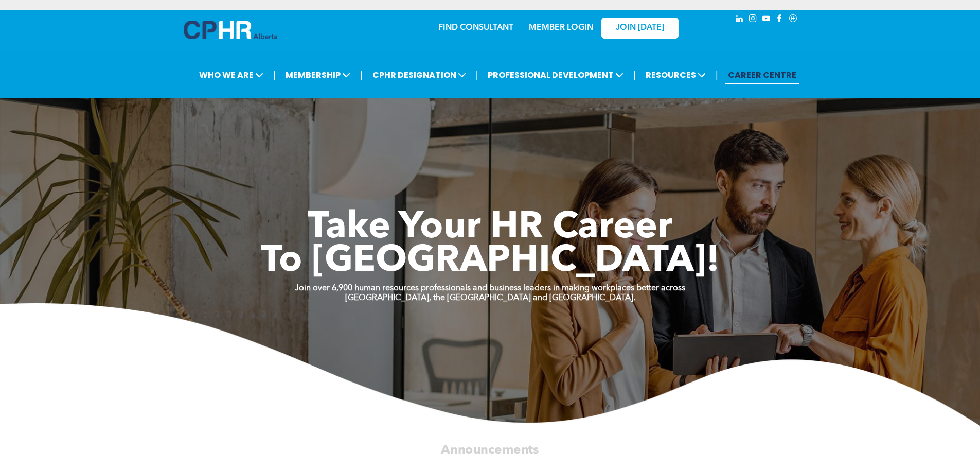 The height and width of the screenshot is (469, 980). I want to click on span: Announcements, so click(490, 450).